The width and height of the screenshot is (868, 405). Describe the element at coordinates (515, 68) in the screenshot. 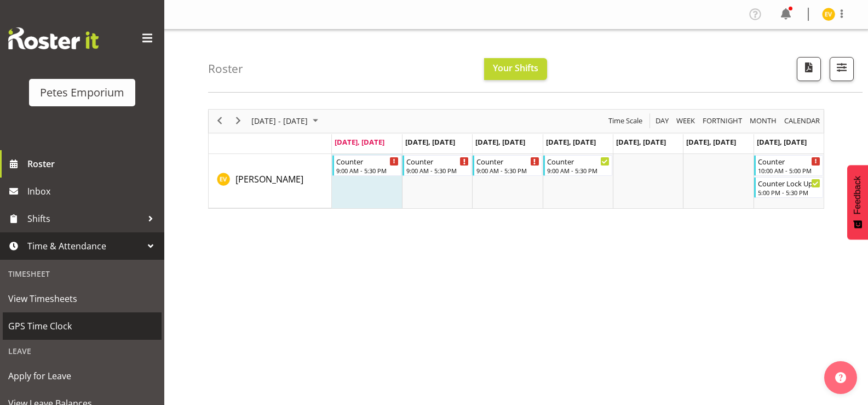

I see `span: Your Shifts` at that location.